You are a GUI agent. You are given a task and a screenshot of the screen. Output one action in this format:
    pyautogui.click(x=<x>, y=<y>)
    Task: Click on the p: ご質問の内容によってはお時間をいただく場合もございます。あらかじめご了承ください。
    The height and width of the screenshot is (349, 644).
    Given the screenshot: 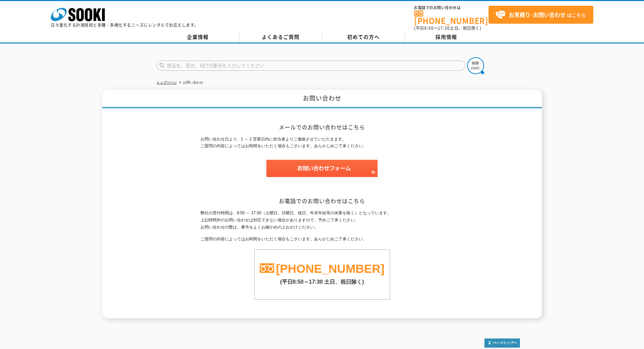 What is the action you would take?
    pyautogui.click(x=322, y=239)
    